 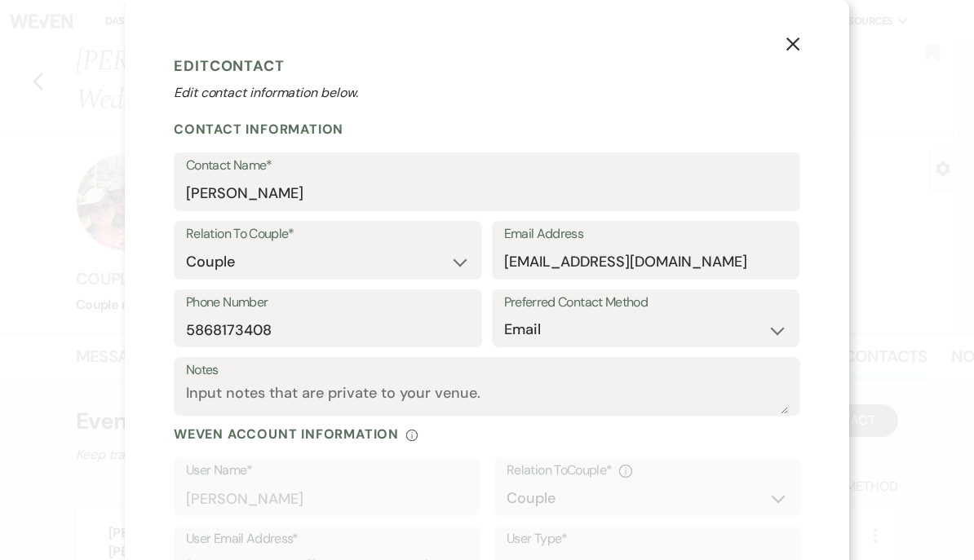 What do you see at coordinates (326, 539) in the screenshot?
I see `label: User Email Address*` at bounding box center [326, 539].